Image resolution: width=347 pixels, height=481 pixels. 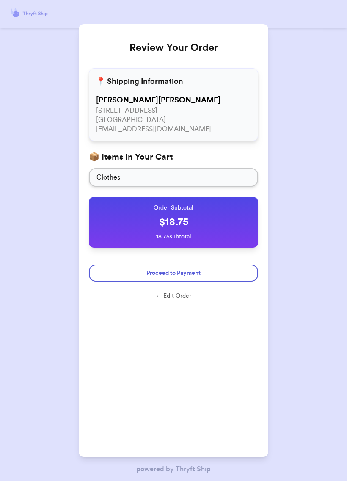 What do you see at coordinates (174, 222) in the screenshot?
I see `p: $ 18.75` at bounding box center [174, 222].